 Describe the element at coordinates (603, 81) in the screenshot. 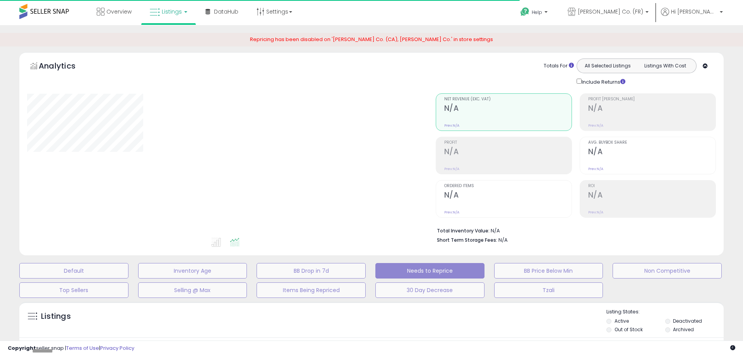

I see `div: Include Returns` at that location.